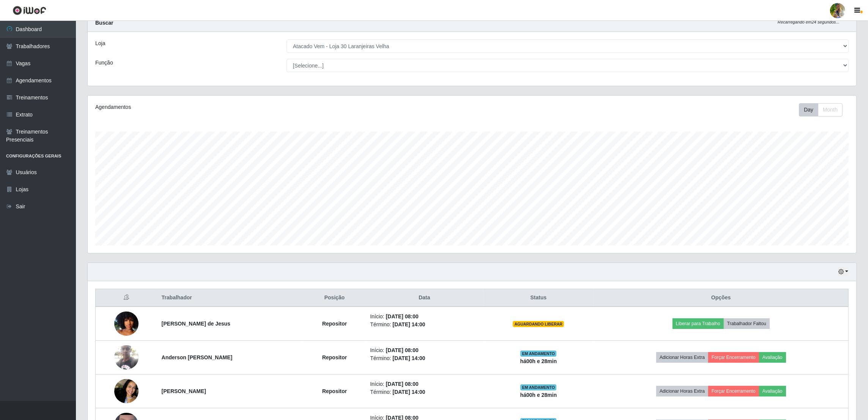  Describe the element at coordinates (830, 110) in the screenshot. I see `button: Month` at that location.